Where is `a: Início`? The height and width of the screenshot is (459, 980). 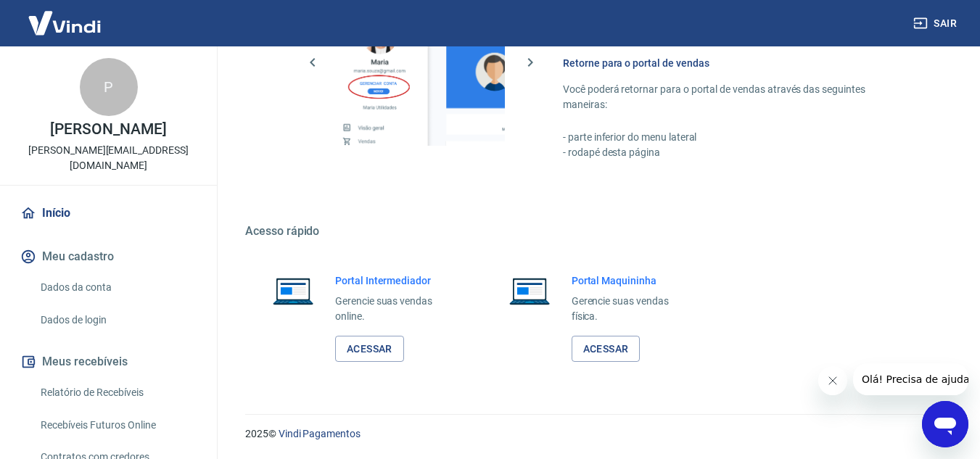
a: Início is located at coordinates (108, 213).